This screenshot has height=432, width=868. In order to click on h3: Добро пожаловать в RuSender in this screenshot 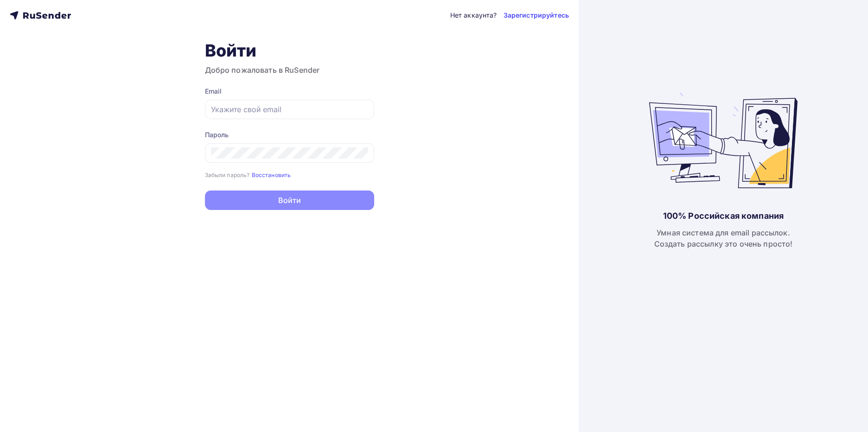, I will do `click(289, 70)`.